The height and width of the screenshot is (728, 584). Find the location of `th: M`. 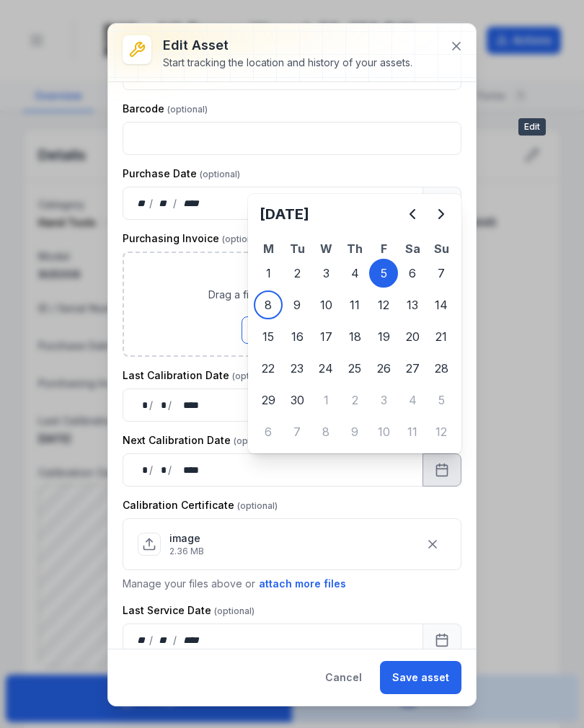

th: M is located at coordinates (268, 249).